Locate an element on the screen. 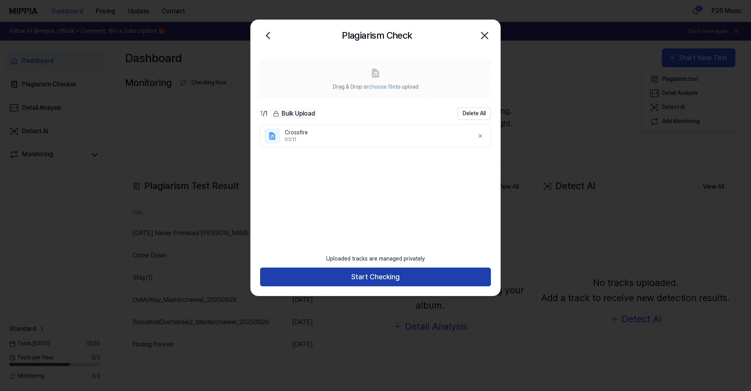 The image size is (751, 391). div: Uploaded tracks are managed privately is located at coordinates (375, 259).